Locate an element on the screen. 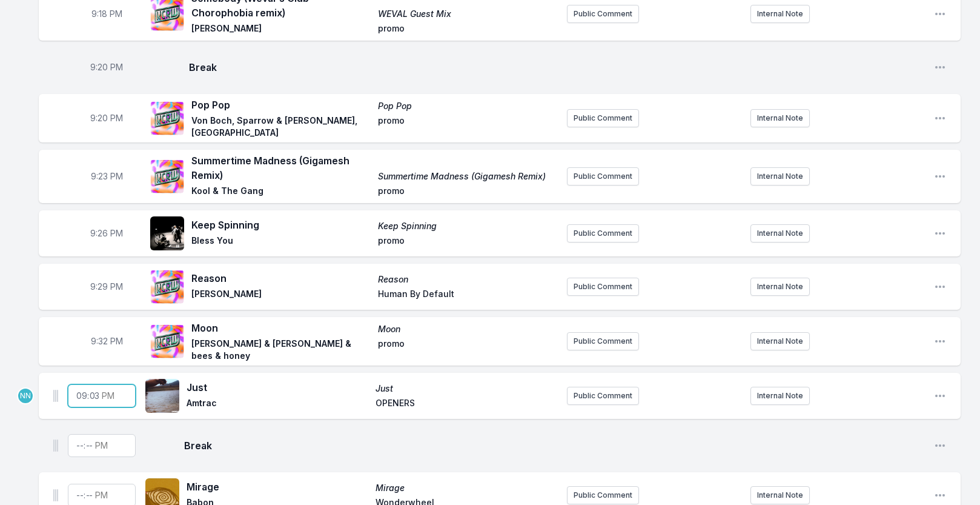 The image size is (980, 505). img: Pop Pop is located at coordinates (167, 118).